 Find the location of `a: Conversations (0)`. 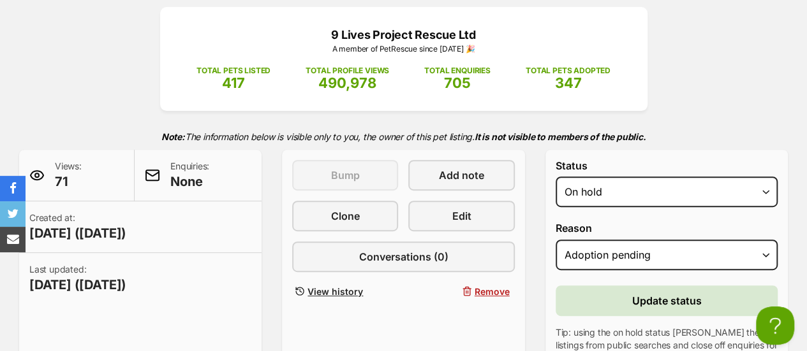

a: Conversations (0) is located at coordinates (403, 257).